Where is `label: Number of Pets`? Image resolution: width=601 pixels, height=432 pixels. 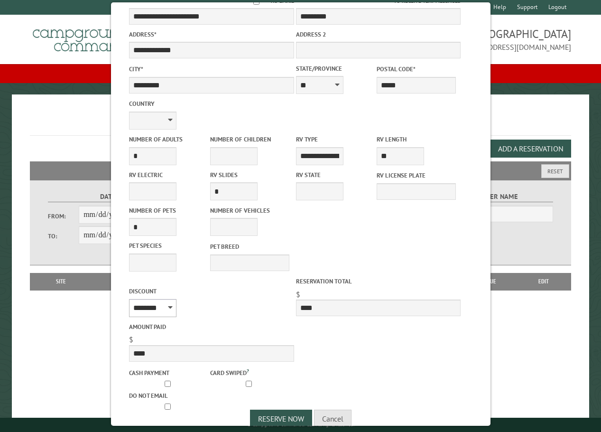 label: Number of Pets is located at coordinates (168, 210).